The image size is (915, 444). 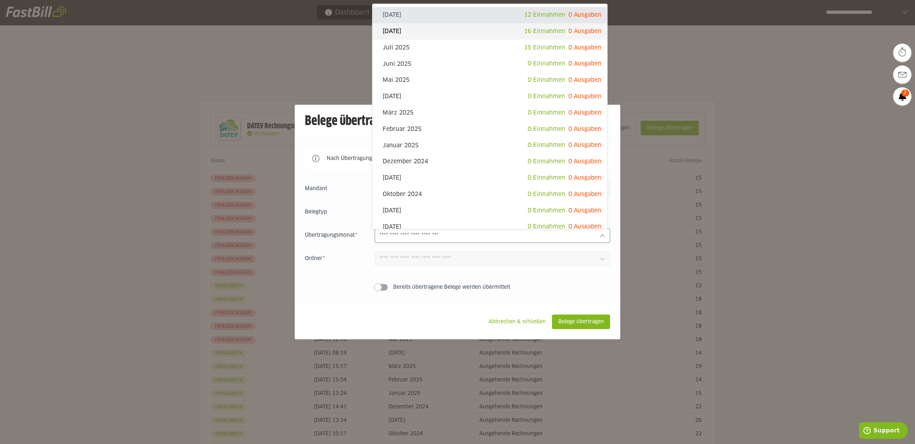 I want to click on span: Support, so click(x=28, y=8).